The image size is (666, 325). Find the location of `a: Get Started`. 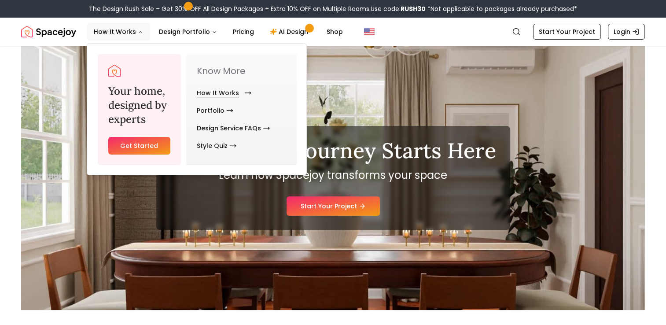

a: Get Started is located at coordinates (139, 146).